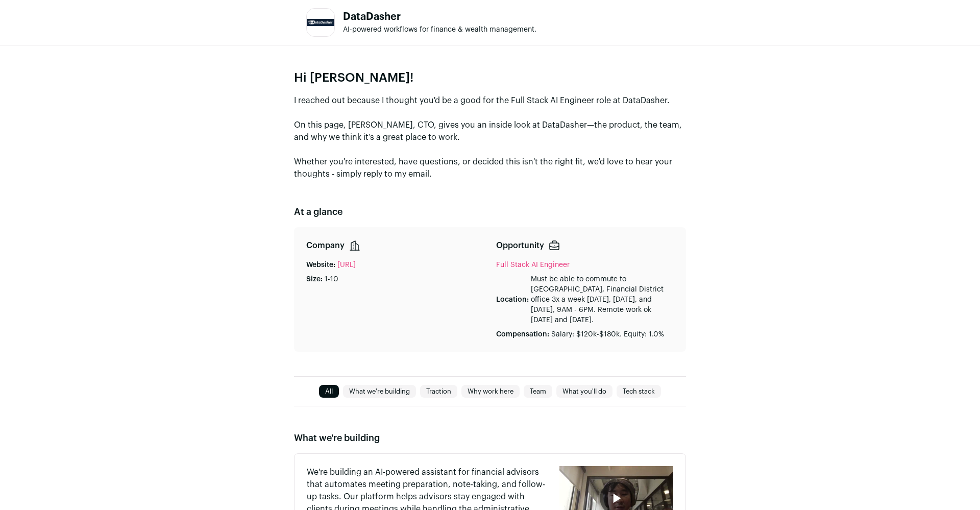 The height and width of the screenshot is (510, 980). I want to click on a: All, so click(329, 392).